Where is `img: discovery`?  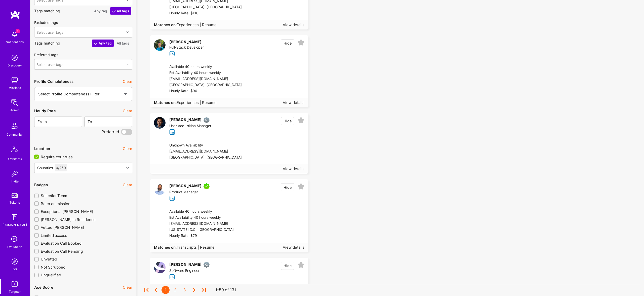
img: discovery is located at coordinates (15, 57).